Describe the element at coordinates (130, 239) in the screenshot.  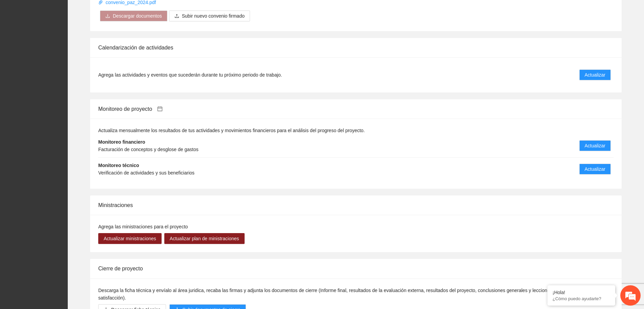
I see `button: Actualizar ministraciones` at that location.